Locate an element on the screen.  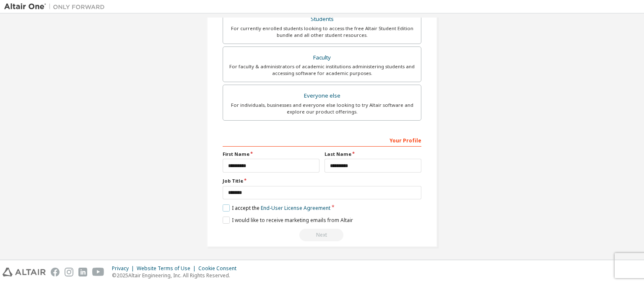
label: I accept the is located at coordinates (276, 208).